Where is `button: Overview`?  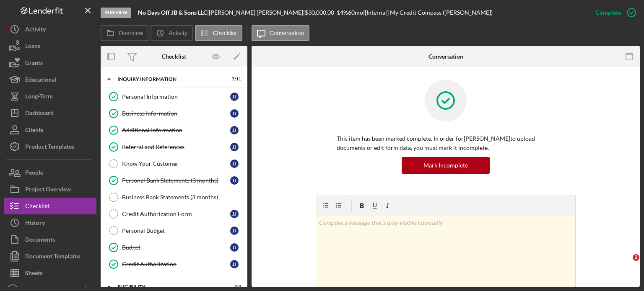 button: Overview is located at coordinates (125, 33).